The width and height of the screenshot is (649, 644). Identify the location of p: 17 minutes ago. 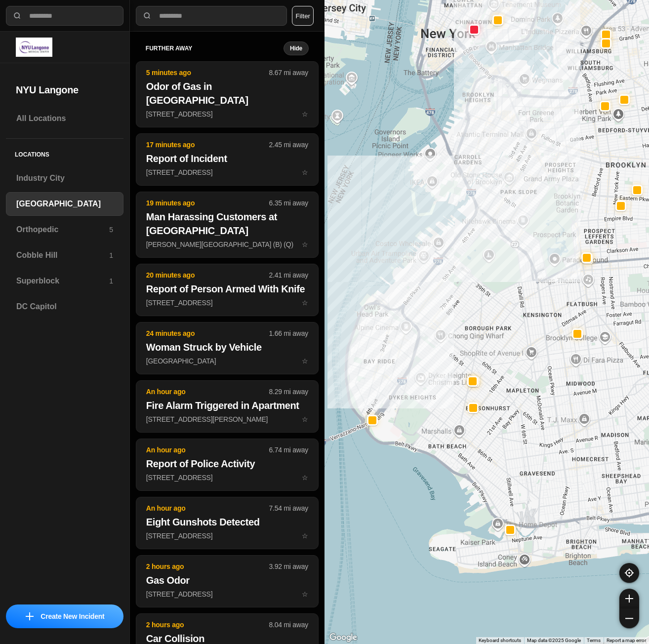
(208, 145).